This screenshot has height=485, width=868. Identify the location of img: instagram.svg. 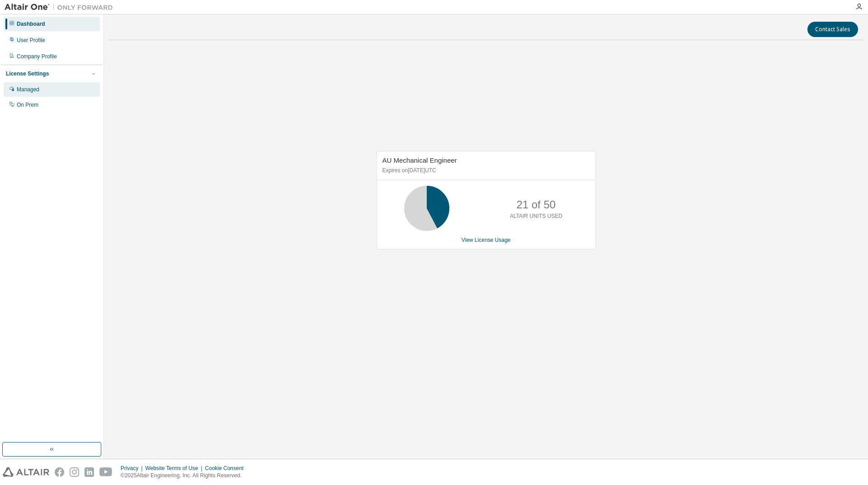
(75, 472).